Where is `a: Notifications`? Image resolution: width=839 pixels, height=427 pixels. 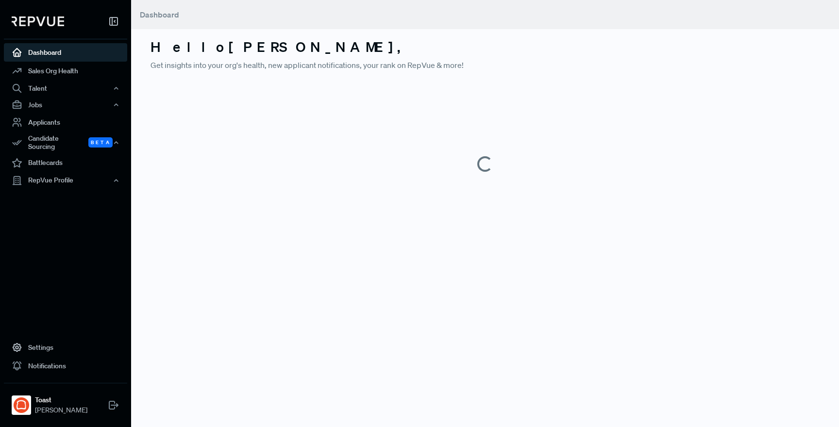
a: Notifications is located at coordinates (66, 366).